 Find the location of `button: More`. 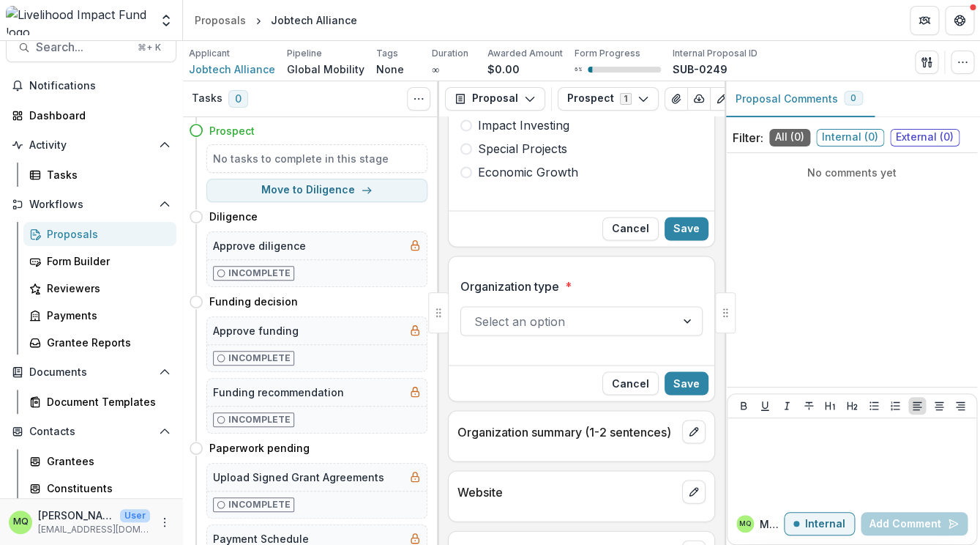

button: More is located at coordinates (165, 522).